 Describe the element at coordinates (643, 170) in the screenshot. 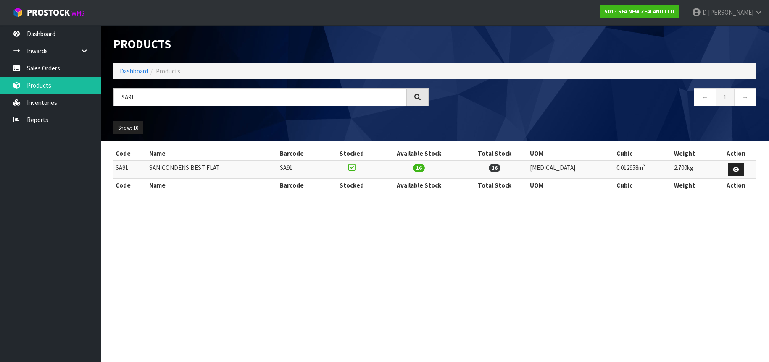

I see `td: 0.012958m` at that location.